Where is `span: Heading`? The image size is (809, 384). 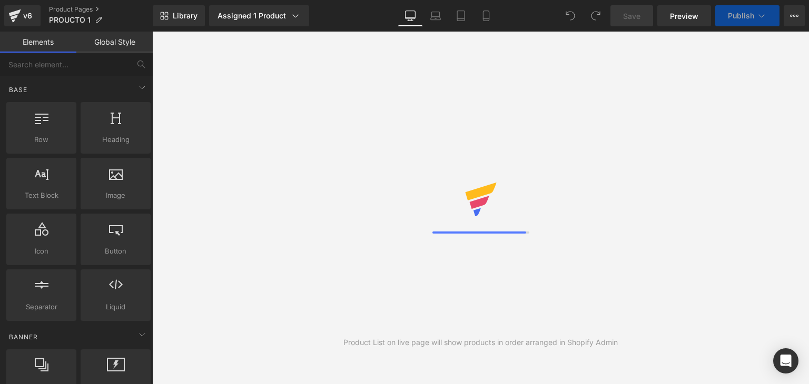
span: Heading is located at coordinates (115, 140).